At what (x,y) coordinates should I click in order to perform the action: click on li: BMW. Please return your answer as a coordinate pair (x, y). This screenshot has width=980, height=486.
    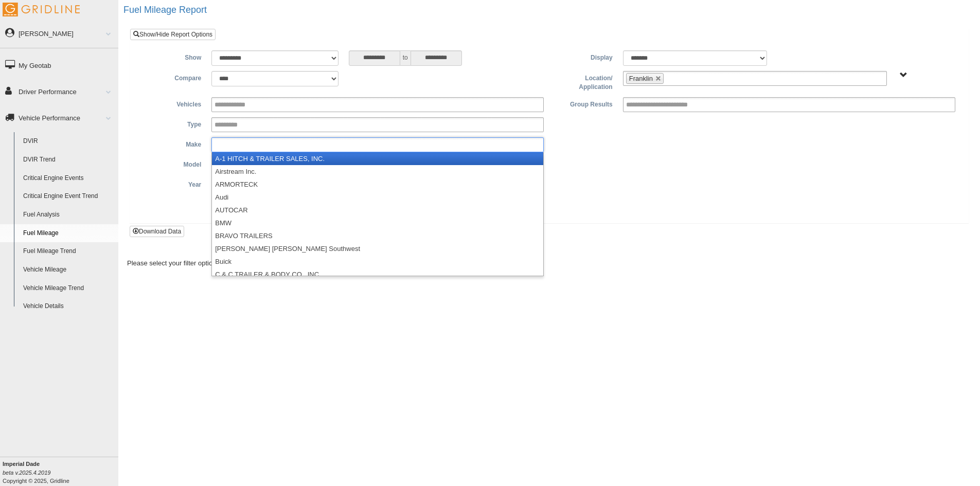
    Looking at the image, I should click on (378, 222).